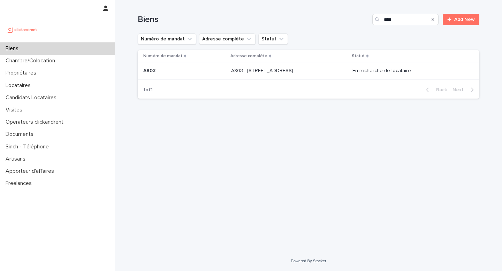 This screenshot has height=271, width=502. Describe the element at coordinates (464, 20) in the screenshot. I see `span: Add New` at that location.